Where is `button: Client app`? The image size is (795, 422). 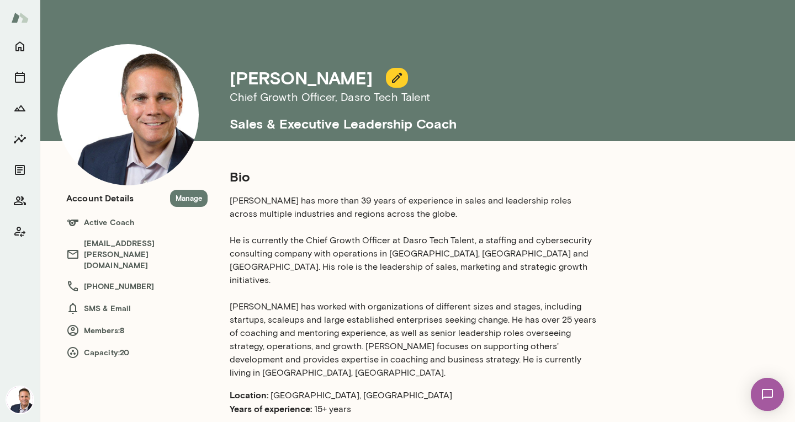
button: Client app is located at coordinates (20, 232).